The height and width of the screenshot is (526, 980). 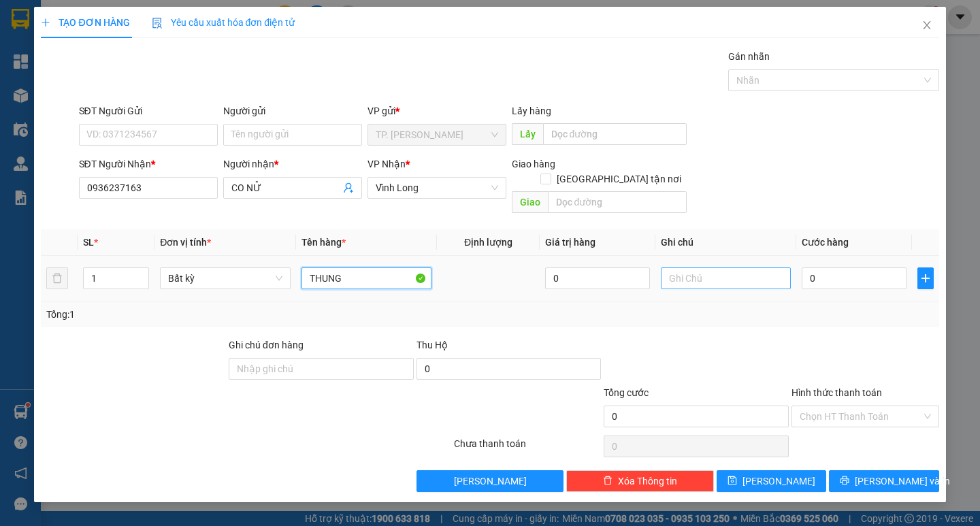 What do you see at coordinates (387, 164) in the screenshot?
I see `span: VP Nhận` at bounding box center [387, 164].